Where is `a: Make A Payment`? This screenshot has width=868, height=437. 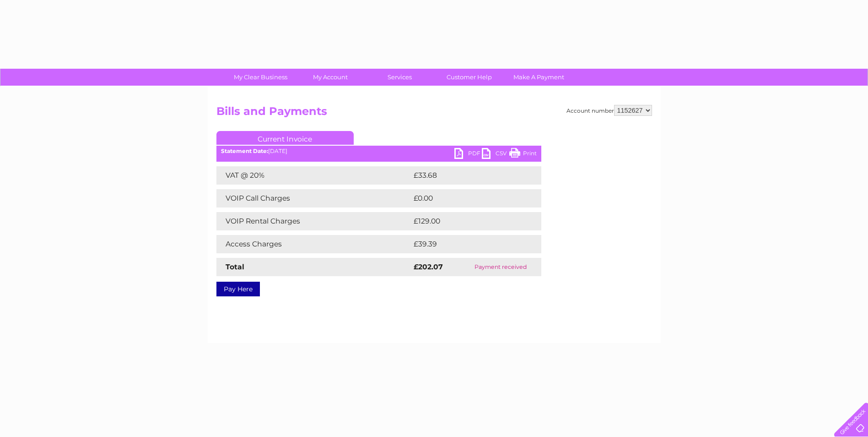
a: Make A Payment is located at coordinates (539, 77).